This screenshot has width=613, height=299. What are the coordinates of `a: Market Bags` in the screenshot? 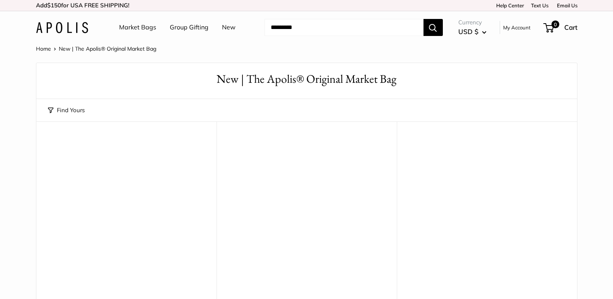 It's located at (138, 27).